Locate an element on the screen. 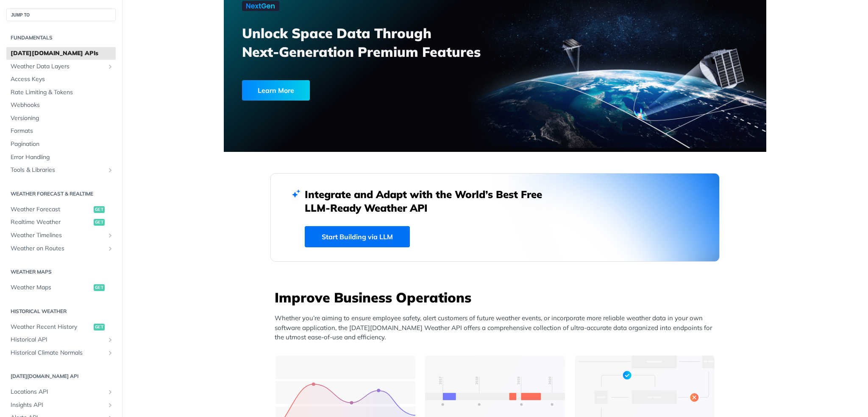 Image resolution: width=868 pixels, height=417 pixels. a: Weather Data LayersShow subpages for Weather Data Layers is located at coordinates (61, 67).